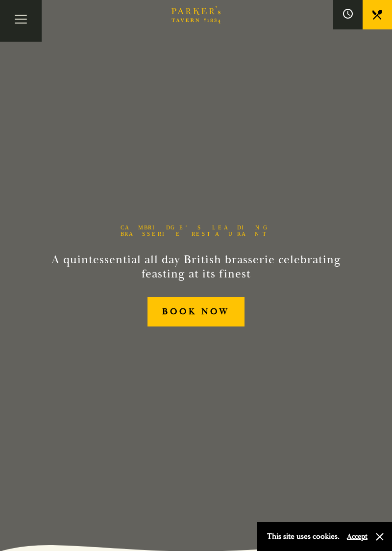  I want to click on a: BOOK NOW, so click(196, 312).